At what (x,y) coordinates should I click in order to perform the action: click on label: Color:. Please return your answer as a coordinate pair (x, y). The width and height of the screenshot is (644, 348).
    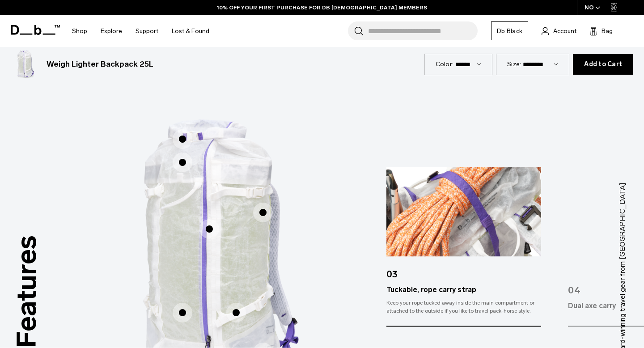
    Looking at the image, I should click on (445, 64).